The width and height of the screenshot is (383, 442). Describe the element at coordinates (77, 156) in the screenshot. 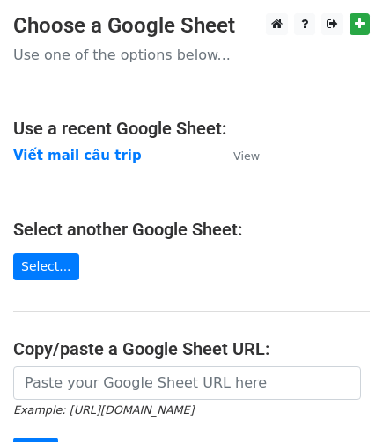

I see `a: Viết mail câu trip` at that location.